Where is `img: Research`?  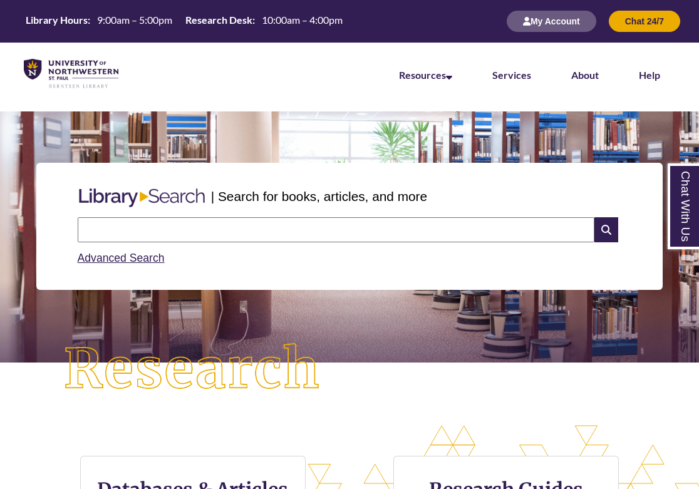 img: Research is located at coordinates (192, 369).